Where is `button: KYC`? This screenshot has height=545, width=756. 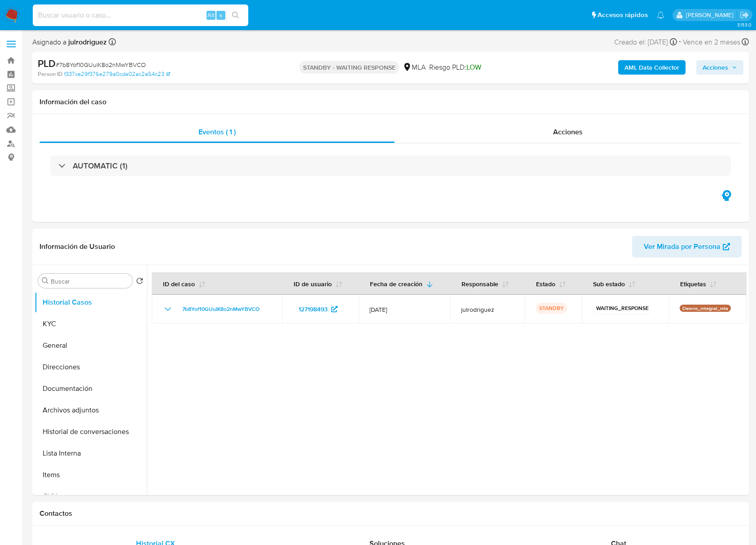 button: KYC is located at coordinates (90, 324).